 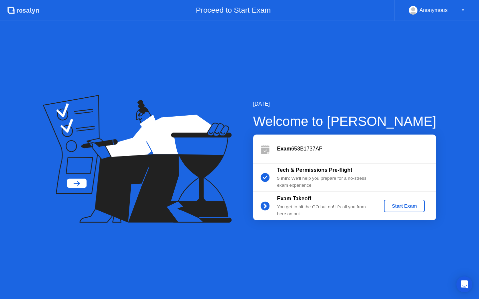 What do you see at coordinates (294, 199) in the screenshot?
I see `b: Exam Takeoff` at bounding box center [294, 199].